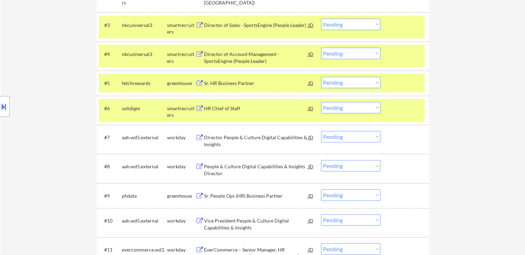 This screenshot has height=255, width=525. I want to click on div: fetchrewards, so click(144, 83).